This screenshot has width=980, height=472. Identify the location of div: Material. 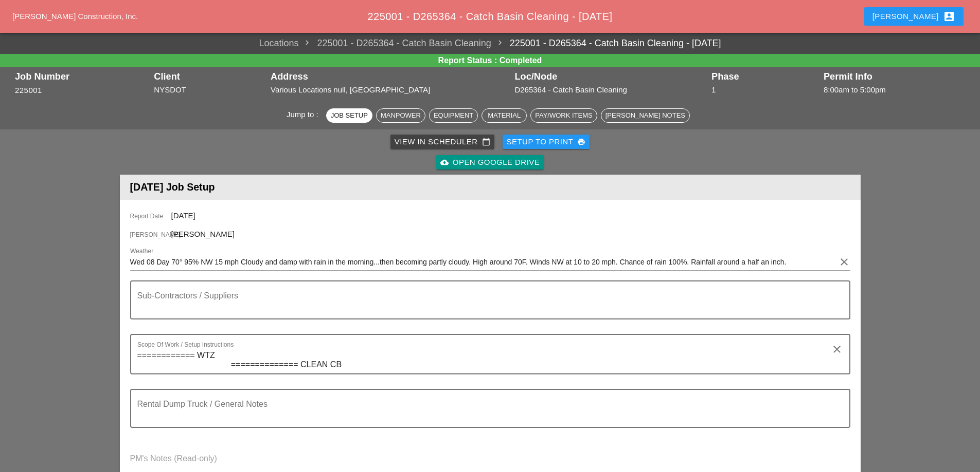
(504, 116).